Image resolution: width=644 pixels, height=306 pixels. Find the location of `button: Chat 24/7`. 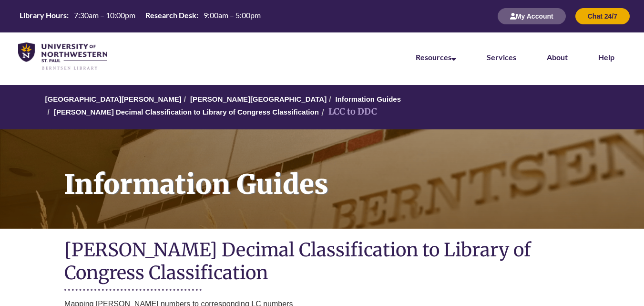

button: Chat 24/7 is located at coordinates (603, 16).